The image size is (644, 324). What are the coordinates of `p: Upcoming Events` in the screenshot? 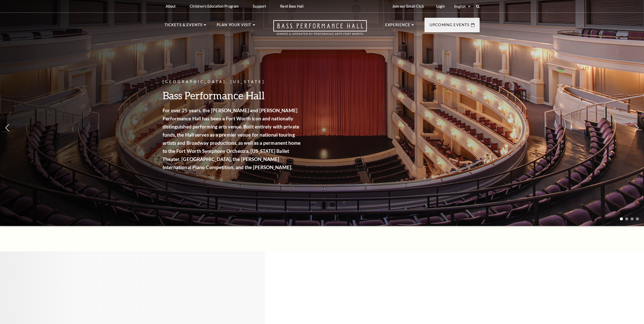 It's located at (450, 26).